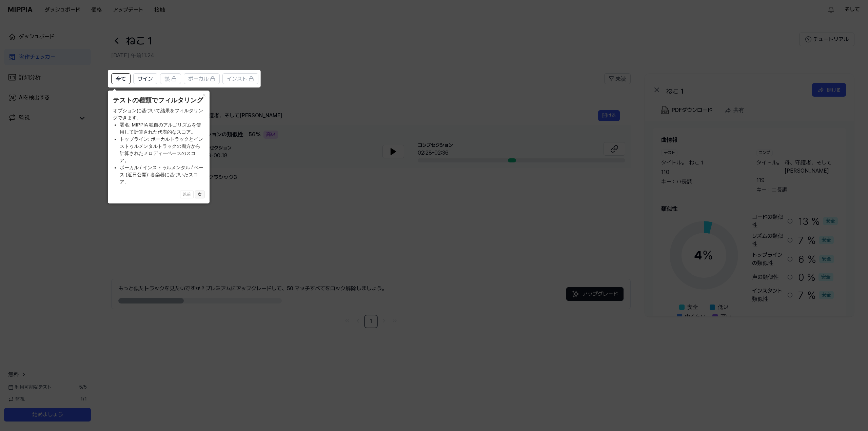 This screenshot has width=868, height=431. Describe the element at coordinates (158, 114) in the screenshot. I see `font: オプションに基づいて結果をフィルタリングできます。` at that location.